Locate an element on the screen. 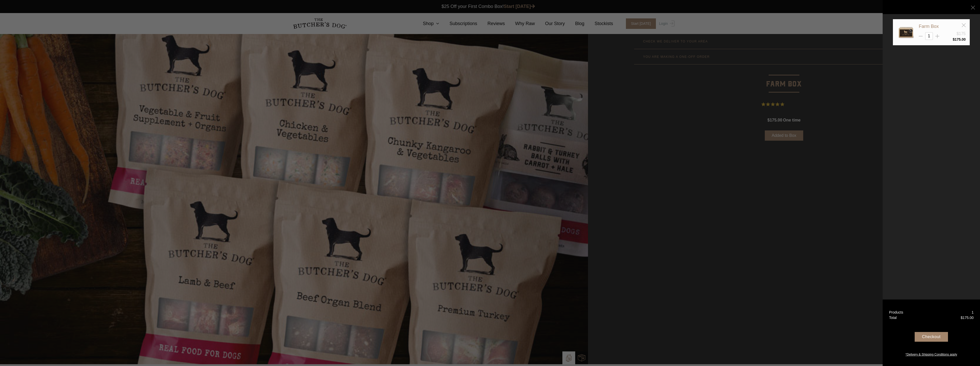 Image resolution: width=980 pixels, height=366 pixels. div: $175 is located at coordinates (961, 33).